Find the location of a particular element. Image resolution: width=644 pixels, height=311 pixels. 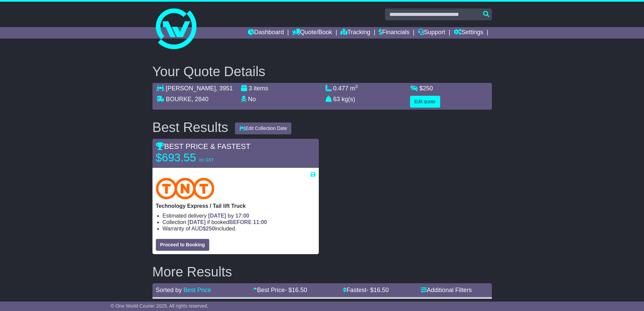

a: Fastest- $16.50 is located at coordinates (366, 290).